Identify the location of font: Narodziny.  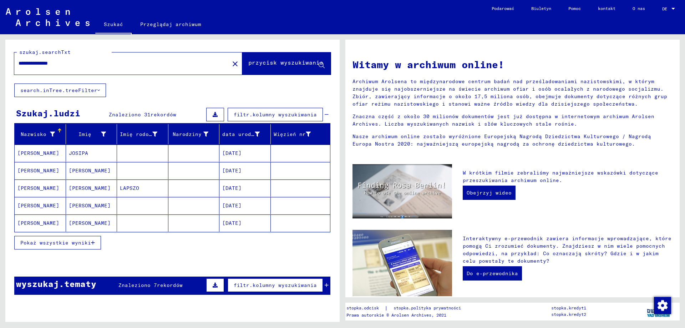
(187, 134).